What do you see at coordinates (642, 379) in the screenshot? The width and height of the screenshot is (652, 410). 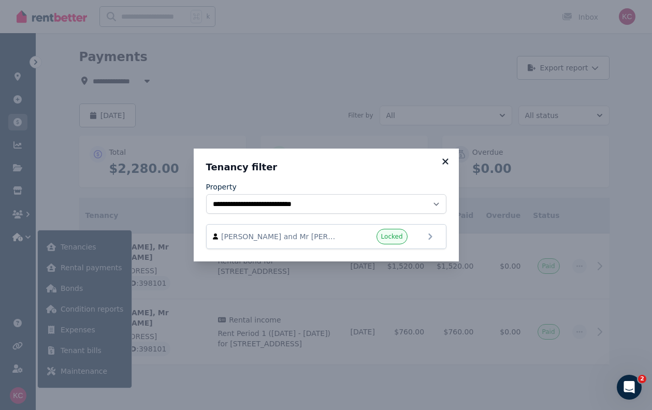 I see `span: 2` at bounding box center [642, 379].